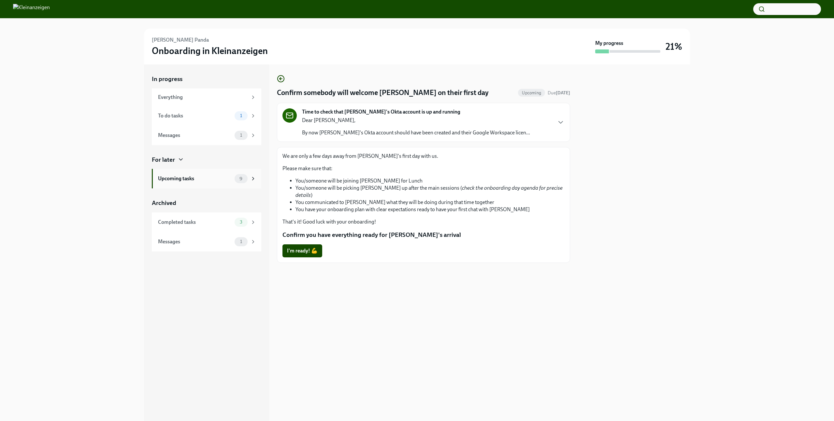 The height and width of the screenshot is (421, 834). What do you see at coordinates (206, 222) in the screenshot?
I see `a: Completed tasks3` at bounding box center [206, 222].